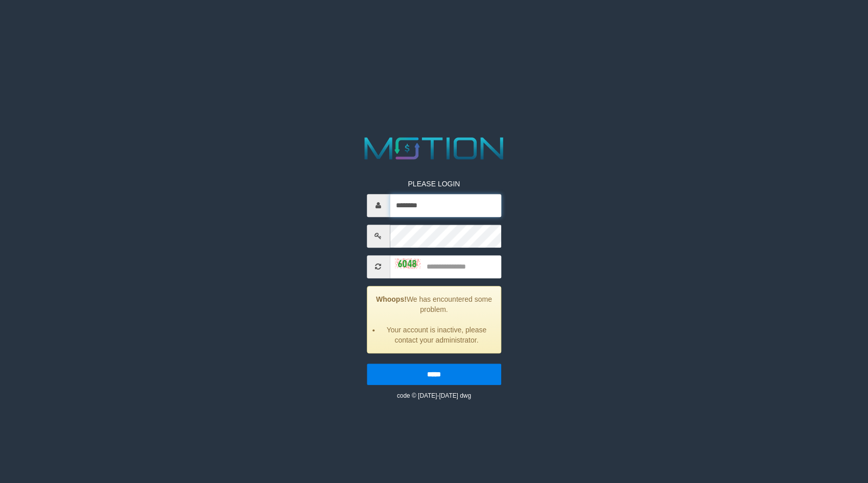 The height and width of the screenshot is (483, 868). I want to click on img: captcha, so click(407, 263).